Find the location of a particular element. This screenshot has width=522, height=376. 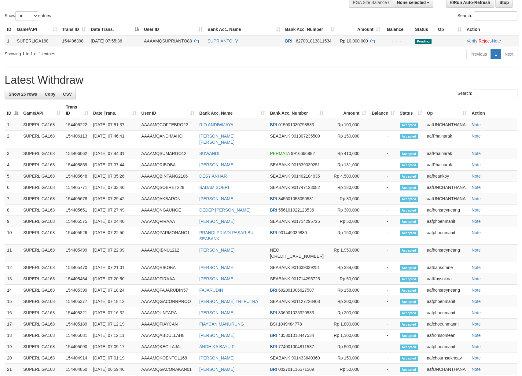

td: AAAAMQSUMARGO12 is located at coordinates (168, 153).